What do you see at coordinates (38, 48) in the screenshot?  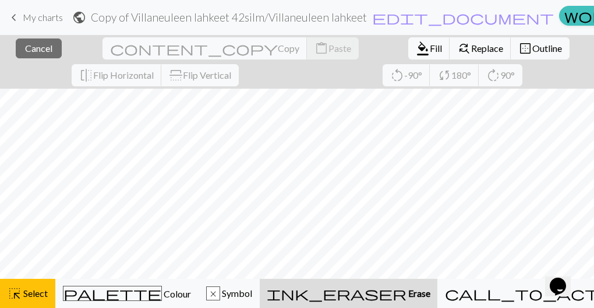 I see `span: Cancel` at bounding box center [38, 48].